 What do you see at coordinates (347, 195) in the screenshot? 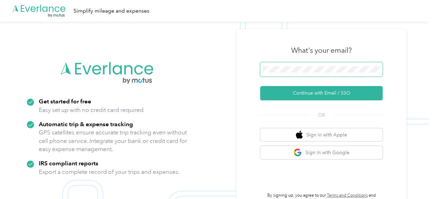
I see `a: Terms and Conditions` at bounding box center [347, 195].